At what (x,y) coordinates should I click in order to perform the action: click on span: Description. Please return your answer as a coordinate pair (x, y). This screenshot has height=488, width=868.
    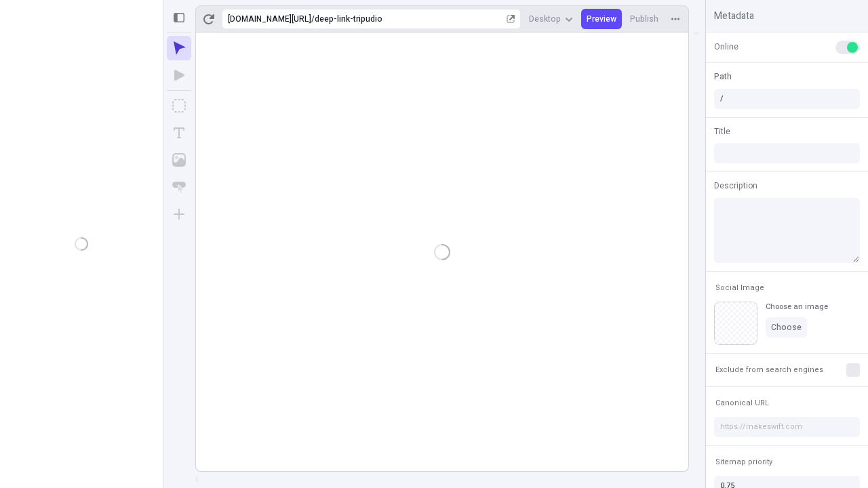
    Looking at the image, I should click on (736, 186).